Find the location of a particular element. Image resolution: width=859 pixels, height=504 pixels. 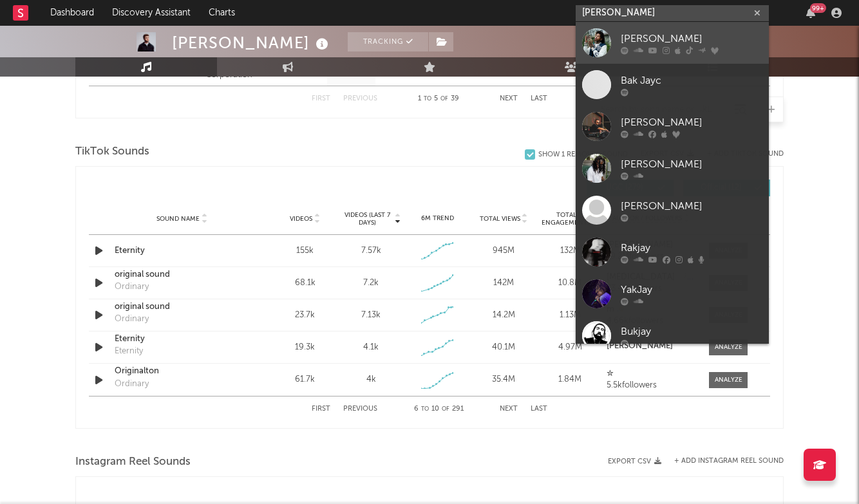

div: 4.97M is located at coordinates (570, 348).